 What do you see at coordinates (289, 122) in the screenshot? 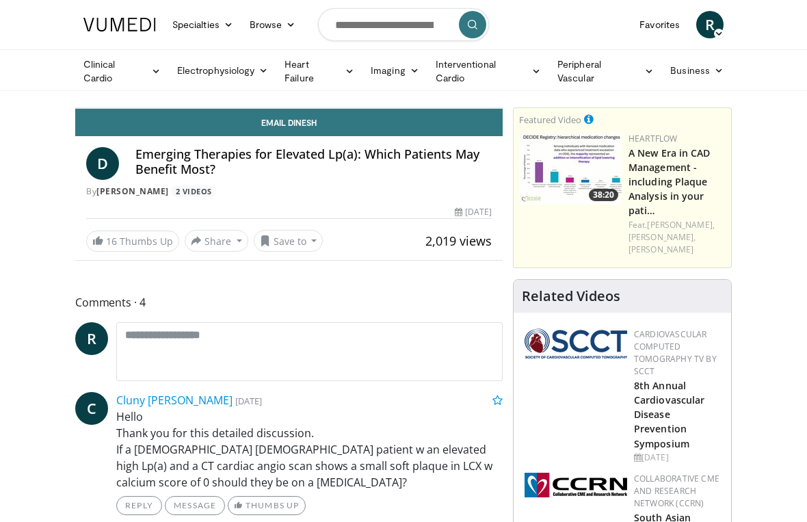
I see `a: Email Dinesh` at bounding box center [289, 122].